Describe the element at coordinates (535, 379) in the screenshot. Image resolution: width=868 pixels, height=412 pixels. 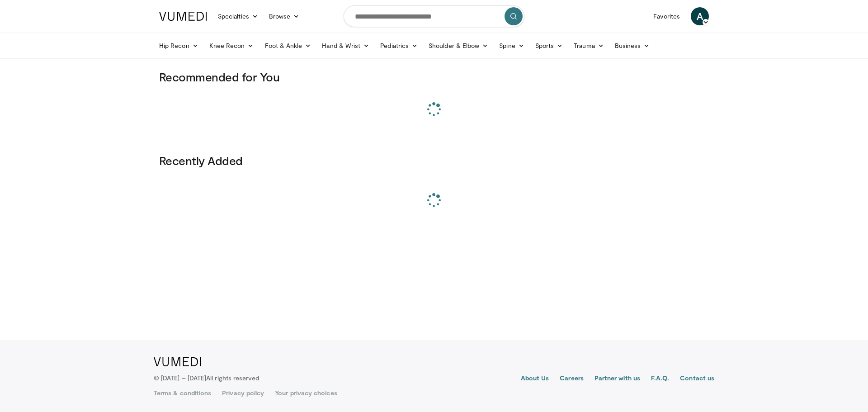
I see `a: About Us` at that location.